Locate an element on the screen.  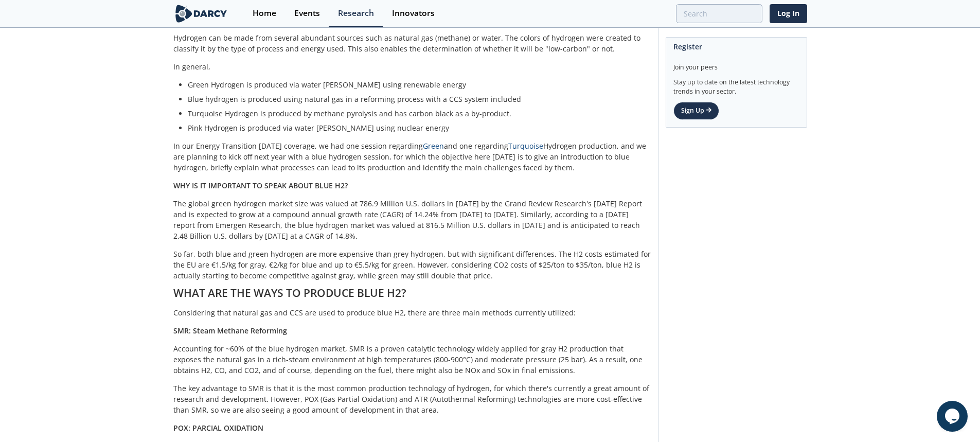
a: Green is located at coordinates (433, 146).